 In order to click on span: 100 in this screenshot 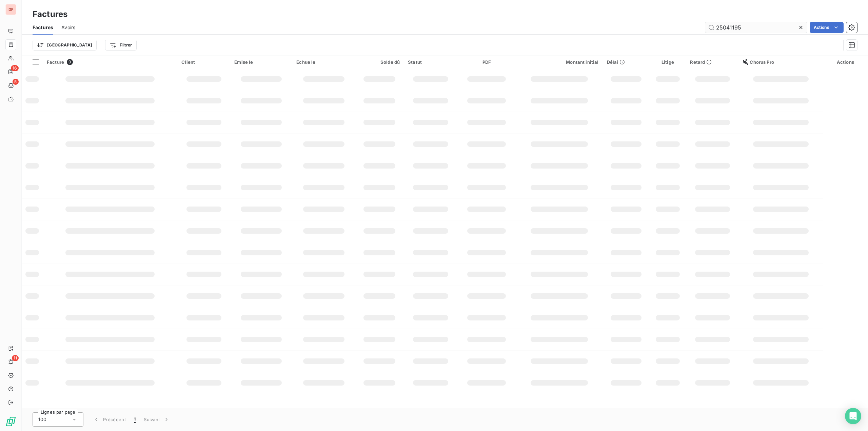, I will do `click(43, 419)`.